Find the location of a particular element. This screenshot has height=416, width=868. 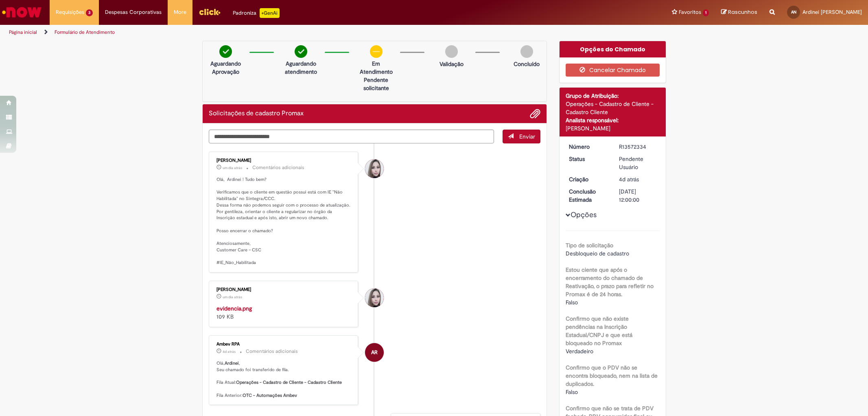

textarea: Digite sua mensagem aqui... is located at coordinates (351, 137).